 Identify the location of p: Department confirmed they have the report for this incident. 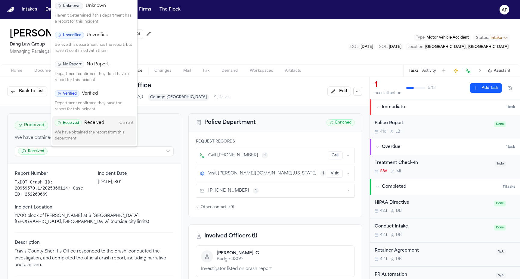
(94, 106).